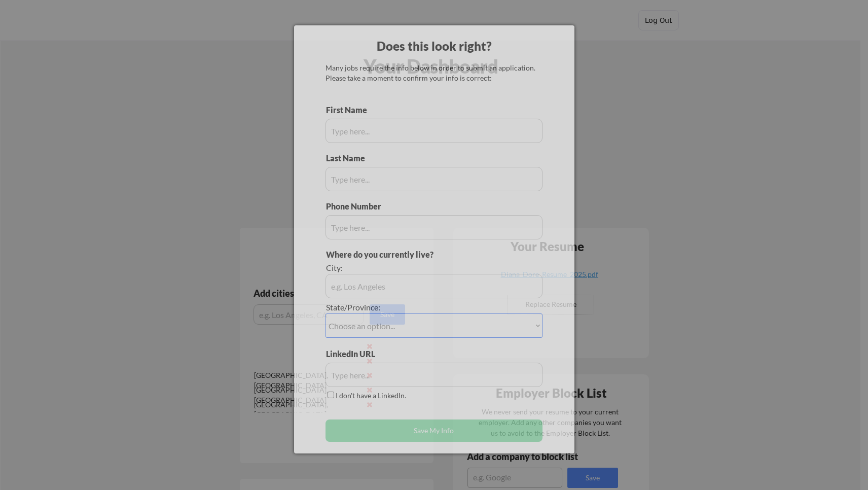  I want to click on input: e.g. Los Angeles, so click(434, 286).